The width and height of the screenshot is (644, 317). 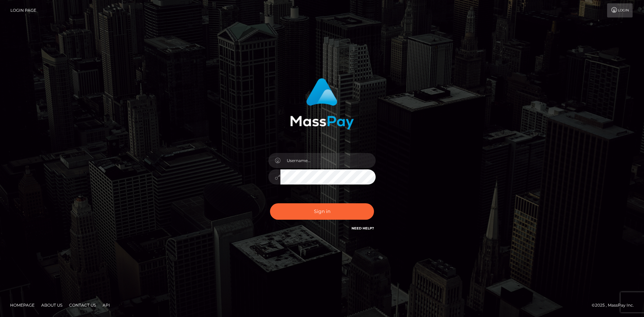 I want to click on a: Homepage, so click(x=22, y=305).